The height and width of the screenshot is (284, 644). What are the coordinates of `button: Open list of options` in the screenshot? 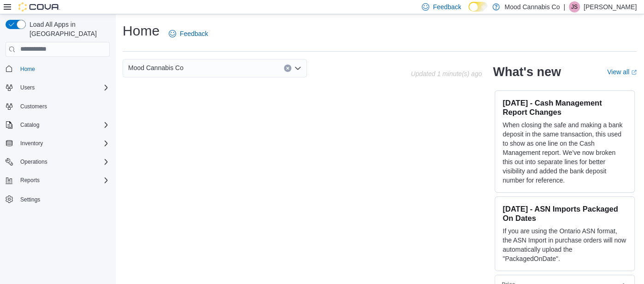 It's located at (298, 68).